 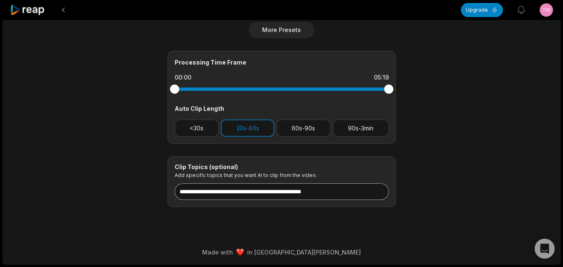 What do you see at coordinates (544, 249) in the screenshot?
I see `div: Open Intercom Messenger` at bounding box center [544, 249].